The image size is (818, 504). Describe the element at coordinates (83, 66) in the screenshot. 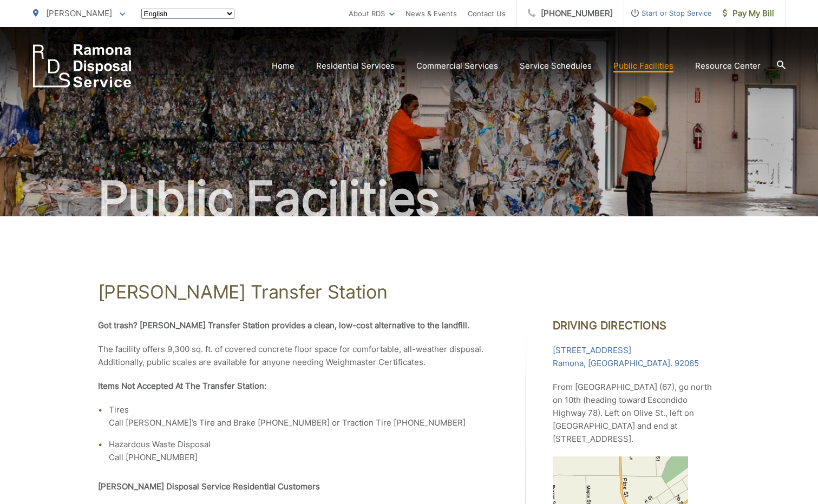

I see `a: EDCD logo. Return to the homepage.` at that location.